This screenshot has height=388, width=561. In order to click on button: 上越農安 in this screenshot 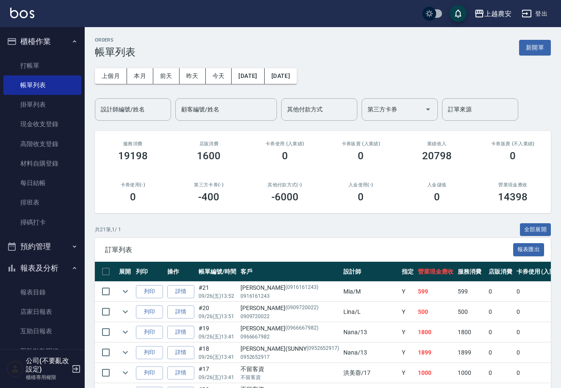, I will do `click(493, 14)`.